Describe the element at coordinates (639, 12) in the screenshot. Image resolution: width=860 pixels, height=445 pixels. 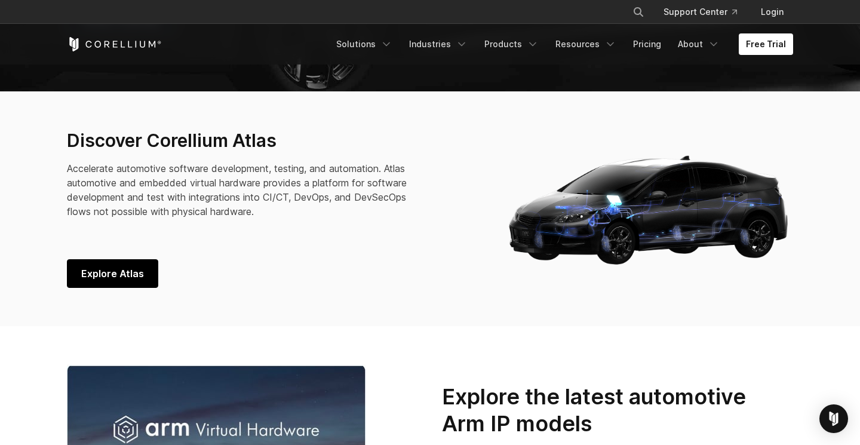
I see `button: Search` at that location.